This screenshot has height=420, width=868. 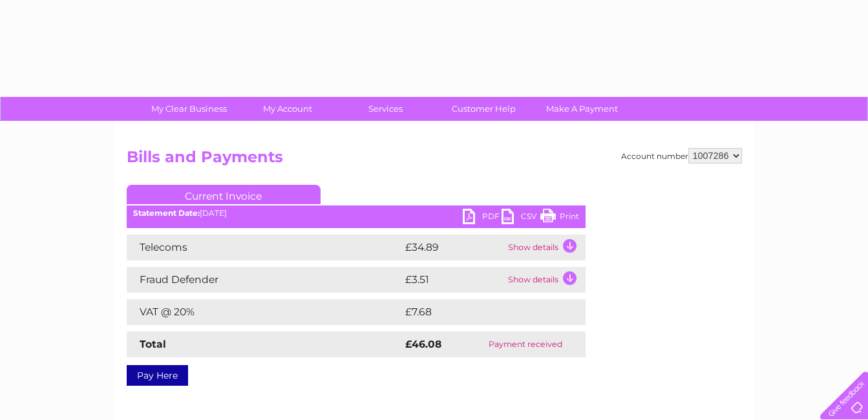 What do you see at coordinates (483, 109) in the screenshot?
I see `a: Customer Help` at bounding box center [483, 109].